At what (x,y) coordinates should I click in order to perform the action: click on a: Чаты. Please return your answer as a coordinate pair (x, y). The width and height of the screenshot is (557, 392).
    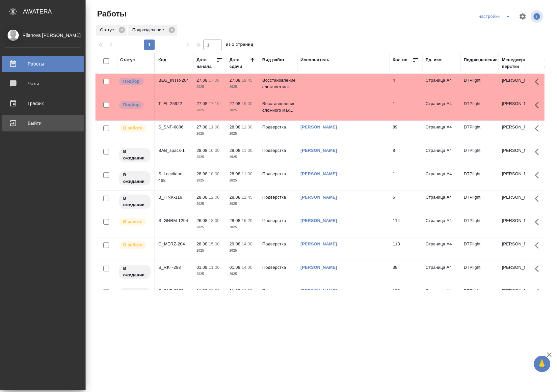
    Looking at the image, I should click on (43, 84).